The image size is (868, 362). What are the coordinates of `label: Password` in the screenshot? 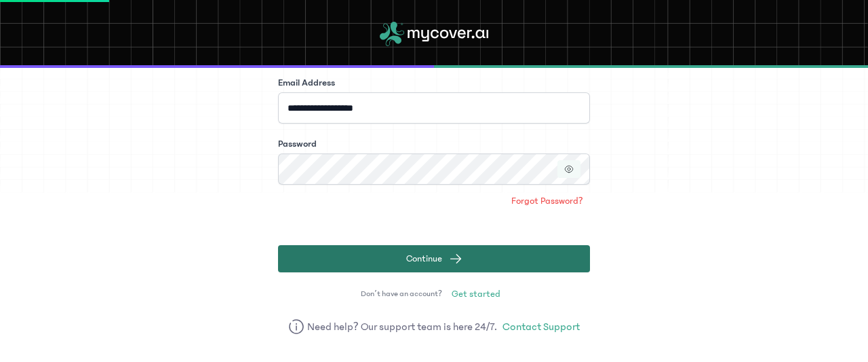 It's located at (297, 144).